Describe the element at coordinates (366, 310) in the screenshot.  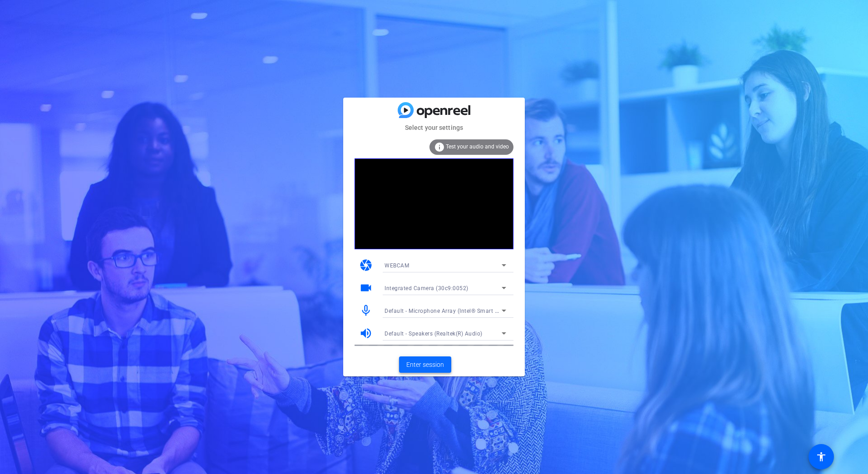
I see `mat-icon: mic_none` at that location.